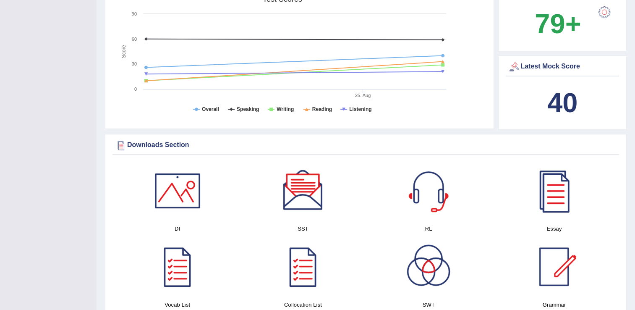 Image resolution: width=635 pixels, height=310 pixels. Describe the element at coordinates (429, 305) in the screenshot. I see `h4: SWT` at that location.